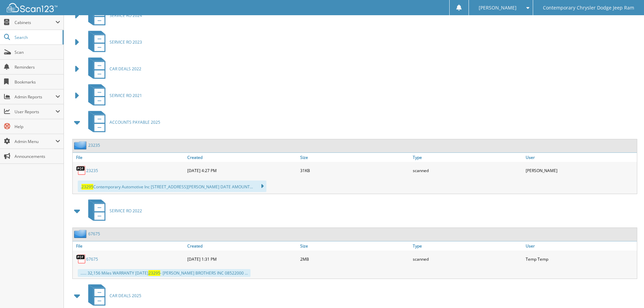  Describe the element at coordinates (32, 8) in the screenshot. I see `img: scan123-logo-white.svg` at that location.